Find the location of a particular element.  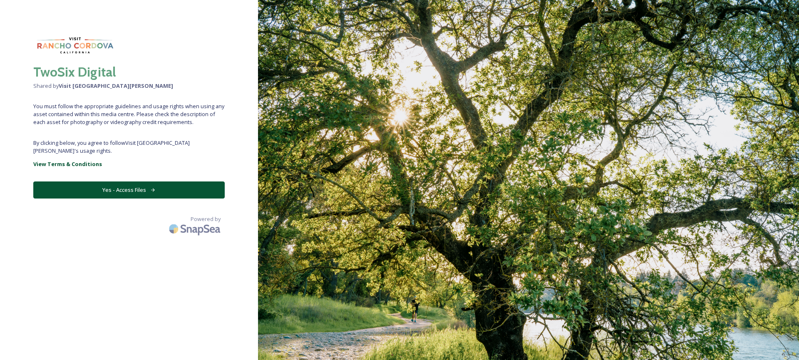

img: SnapSea Logo is located at coordinates (196, 228).